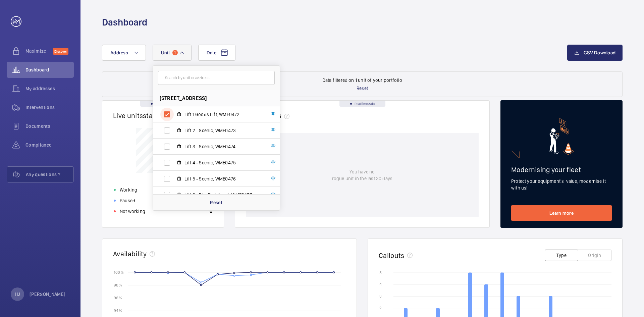  Describe the element at coordinates (39, 51) in the screenshot. I see `span: Maximize` at that location.